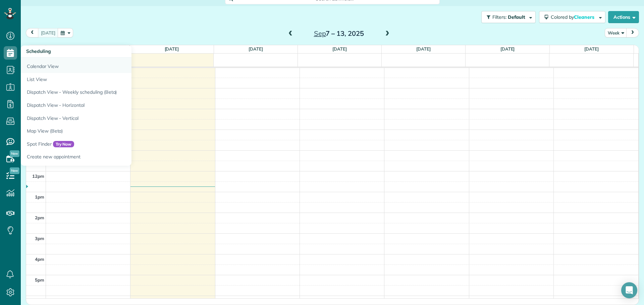  What do you see at coordinates (105, 158) in the screenshot?
I see `a: Create new appointment` at bounding box center [105, 158].